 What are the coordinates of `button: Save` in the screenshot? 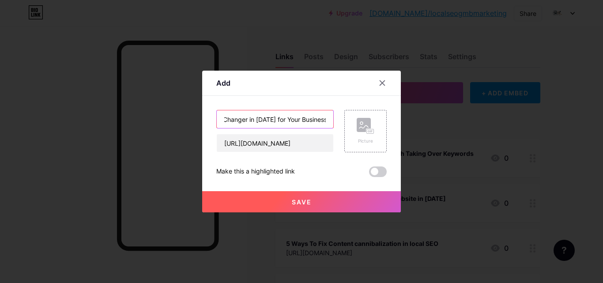 It's located at (301, 202).